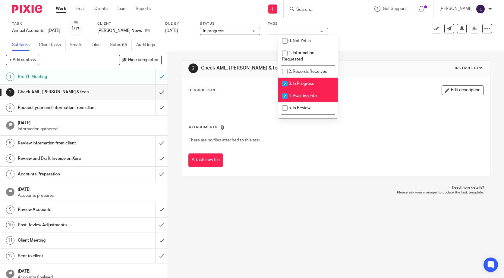 This screenshot has height=278, width=504. What do you see at coordinates (10, 210) in the screenshot?
I see `div: 9` at bounding box center [10, 210].